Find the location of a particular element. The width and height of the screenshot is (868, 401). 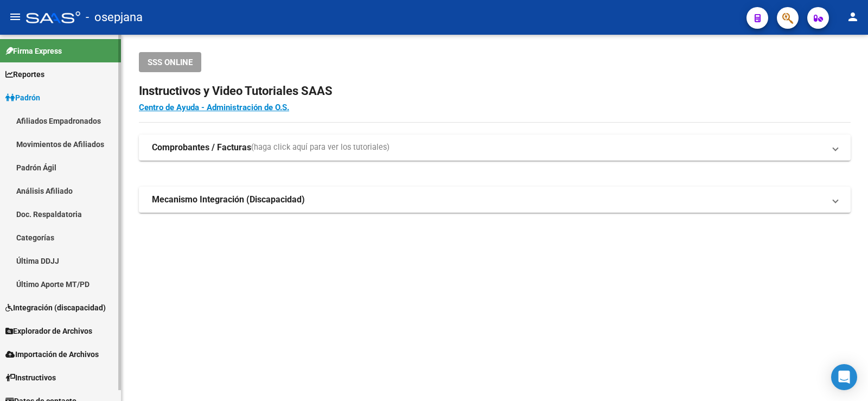

span: Firma Express is located at coordinates (34, 51).